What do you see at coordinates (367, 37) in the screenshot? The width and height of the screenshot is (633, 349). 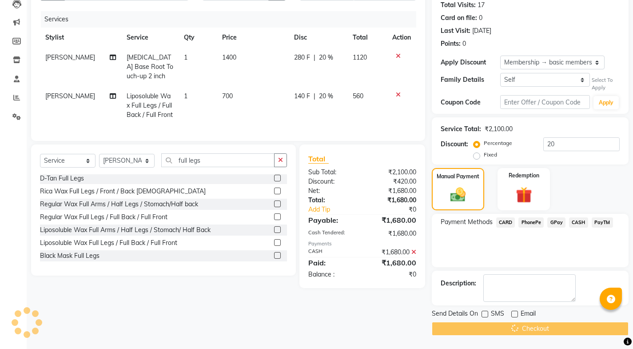 I see `th: Total` at bounding box center [367, 37].